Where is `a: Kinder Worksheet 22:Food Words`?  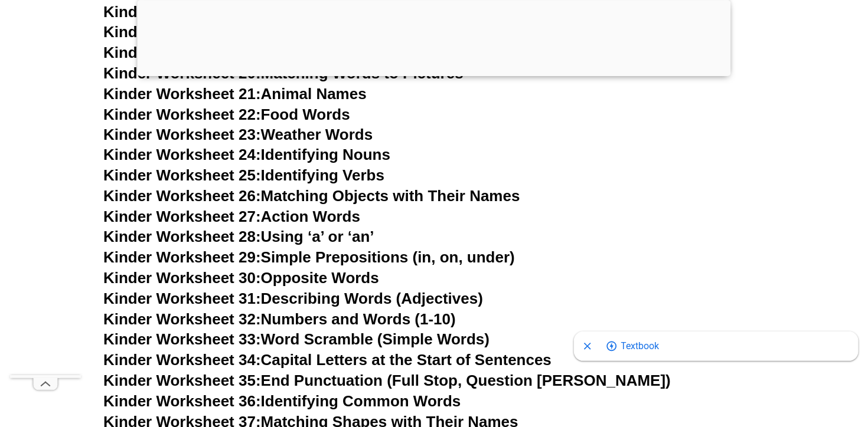
a: Kinder Worksheet 22:Food Words is located at coordinates (227, 114).